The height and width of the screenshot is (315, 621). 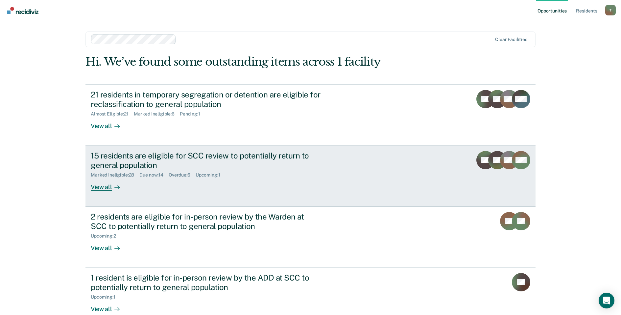 What do you see at coordinates (154, 175) in the screenshot?
I see `div: Due now : 14` at bounding box center [154, 175].